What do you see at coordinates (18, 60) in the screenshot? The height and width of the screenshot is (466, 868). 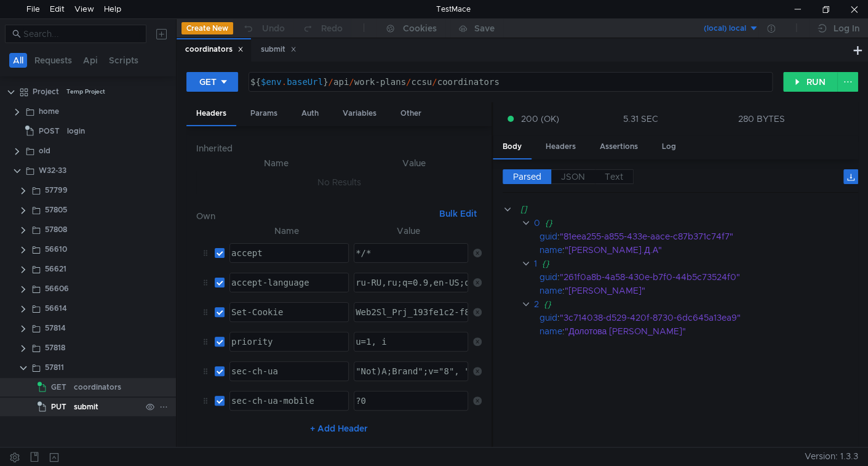 I see `button: All` at bounding box center [18, 60].